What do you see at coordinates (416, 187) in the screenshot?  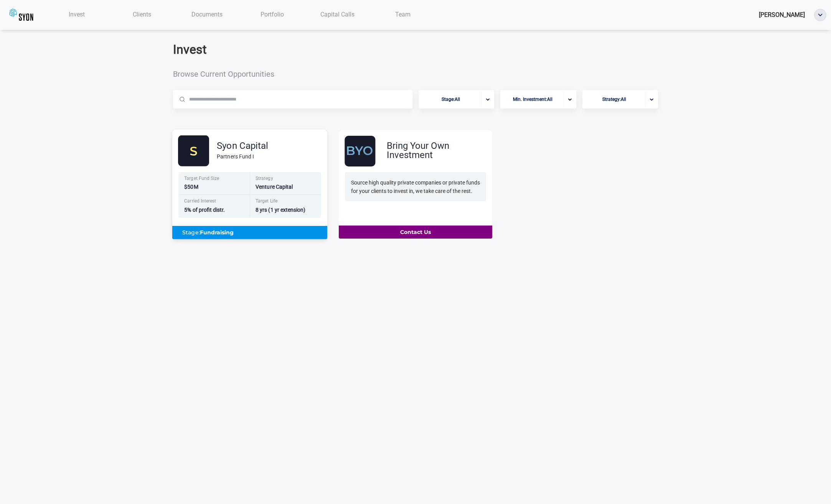 I see `span: Source high quality private companies or private funds for your clients to invest in, we take car...` at bounding box center [416, 187].